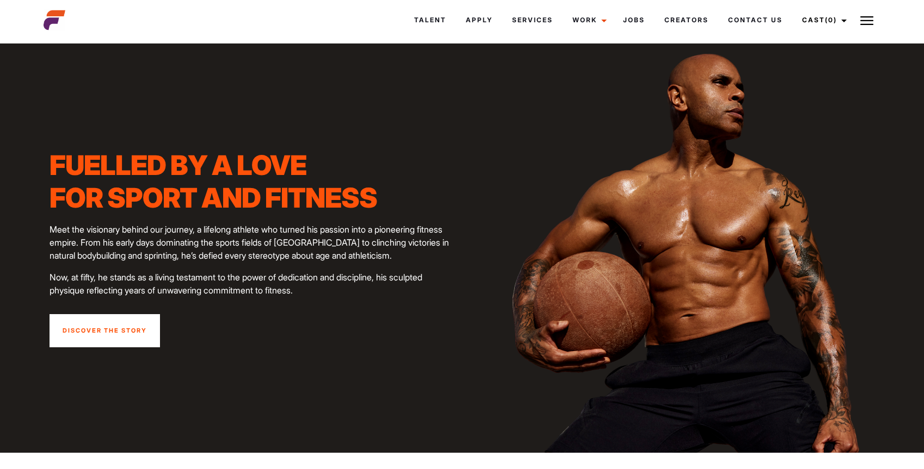 The height and width of the screenshot is (469, 924). Describe the element at coordinates (532, 20) in the screenshot. I see `a: Services` at that location.